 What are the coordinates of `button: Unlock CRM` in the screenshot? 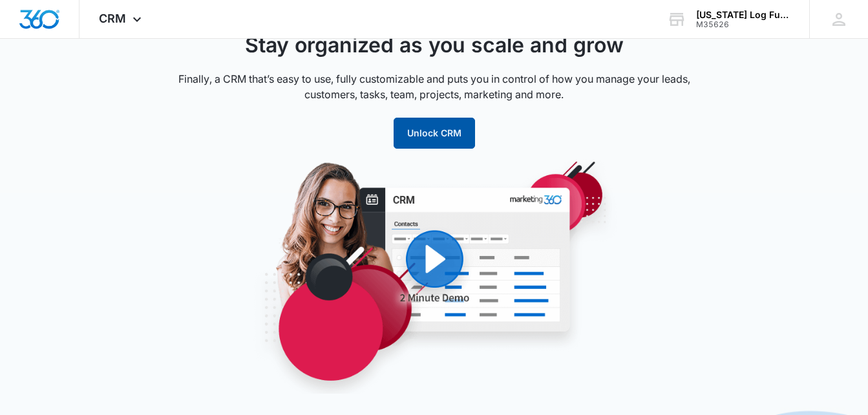 It's located at (434, 133).